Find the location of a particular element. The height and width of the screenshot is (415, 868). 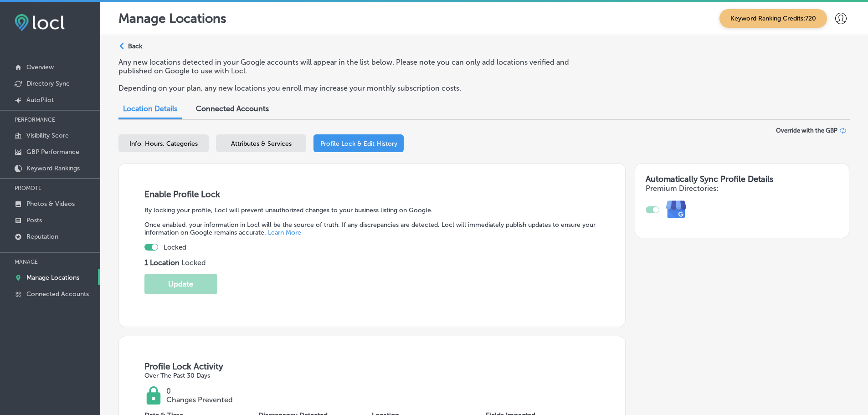

p: By locking your profile, Locl will prevent unauthorized changes to your business listing on Google. is located at coordinates (373, 210).